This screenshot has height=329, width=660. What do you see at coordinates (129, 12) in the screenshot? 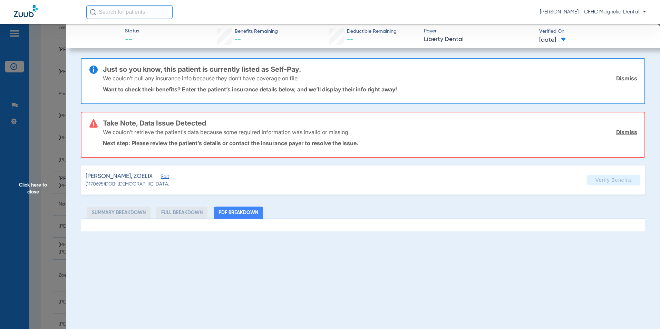
I see `input: Search for patients` at bounding box center [129, 12].